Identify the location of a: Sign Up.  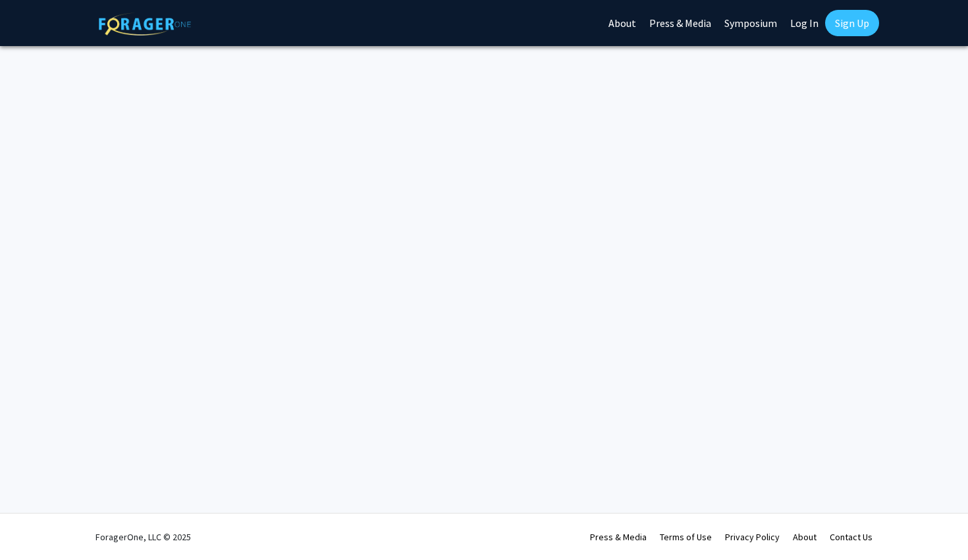
(853, 23).